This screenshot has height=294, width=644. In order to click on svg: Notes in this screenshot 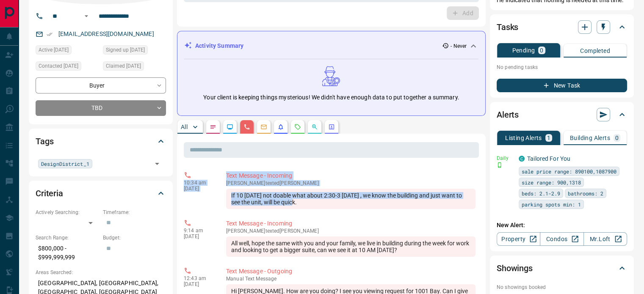, I will do `click(213, 127)`.